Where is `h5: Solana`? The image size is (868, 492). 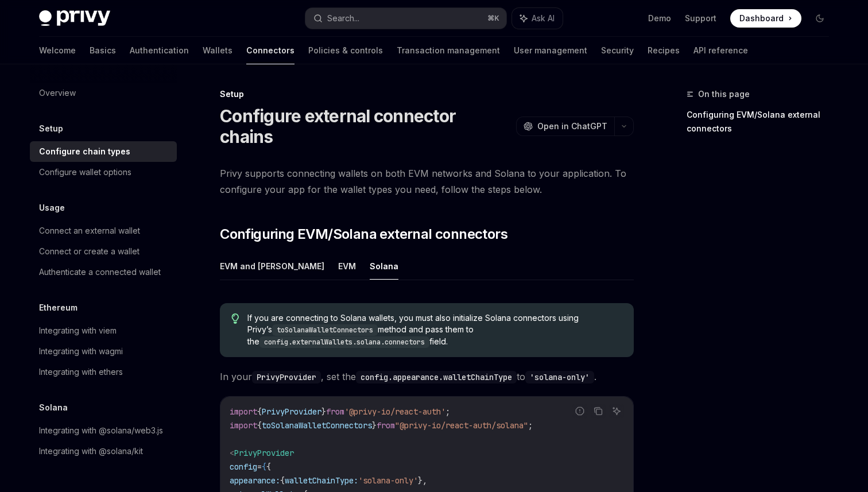 h5: Solana is located at coordinates (54, 408).